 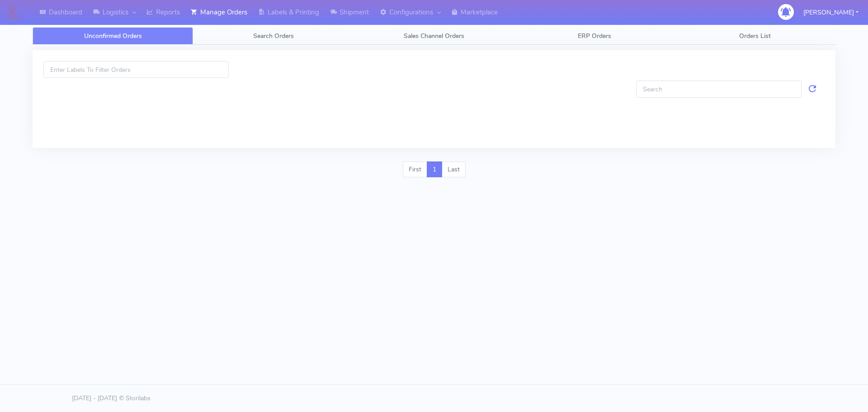 What do you see at coordinates (274, 36) in the screenshot?
I see `span: Search Orders` at bounding box center [274, 36].